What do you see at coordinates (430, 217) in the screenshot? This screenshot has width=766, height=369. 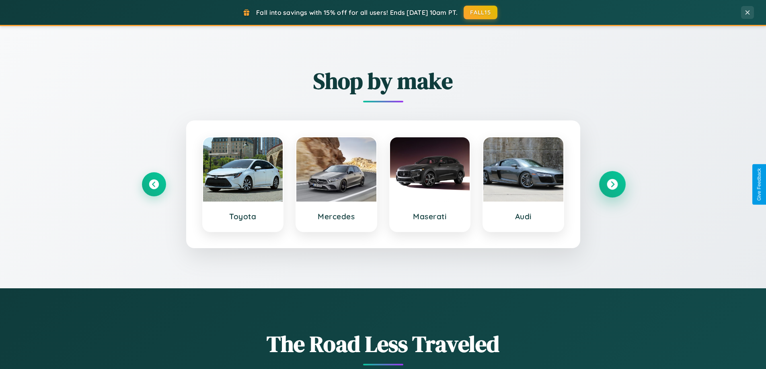 I see `h3: Maserati` at bounding box center [430, 217].